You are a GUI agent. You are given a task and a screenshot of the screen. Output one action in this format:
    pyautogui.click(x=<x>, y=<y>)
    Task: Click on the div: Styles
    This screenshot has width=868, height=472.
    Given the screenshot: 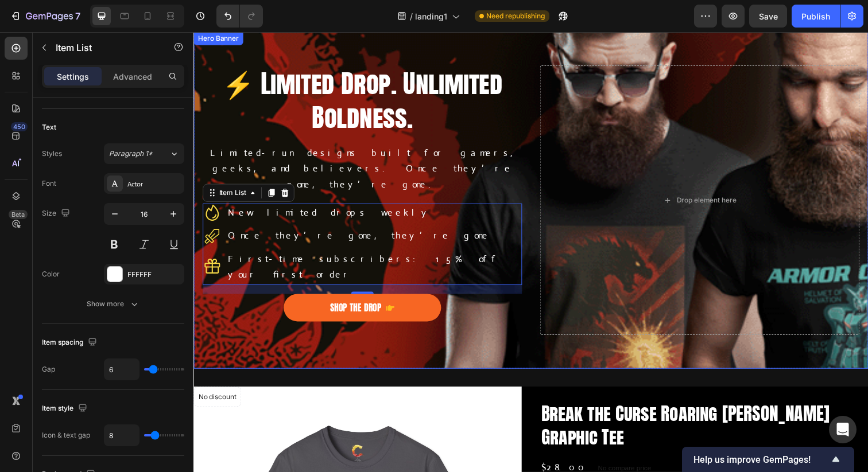 What is the action you would take?
    pyautogui.click(x=52, y=154)
    